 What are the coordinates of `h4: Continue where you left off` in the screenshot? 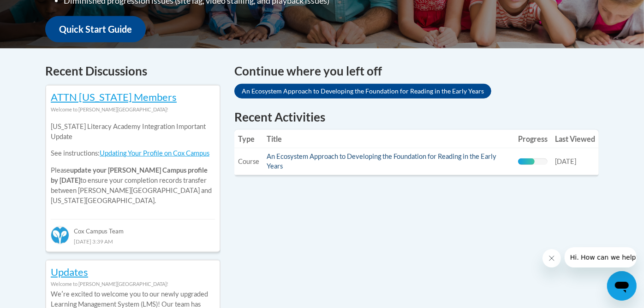 It's located at (417, 71).